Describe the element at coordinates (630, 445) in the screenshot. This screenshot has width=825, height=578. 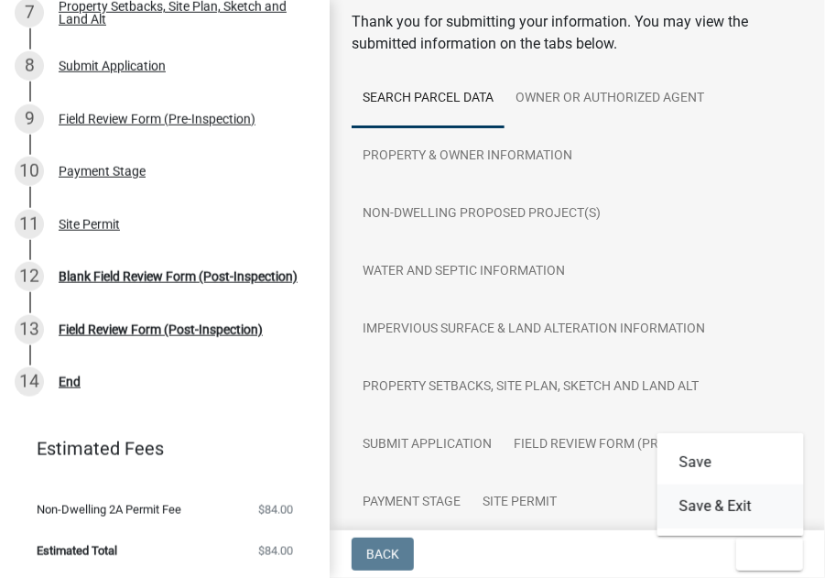
I see `a: Field Review Form (Pre-Inspection)` at that location.